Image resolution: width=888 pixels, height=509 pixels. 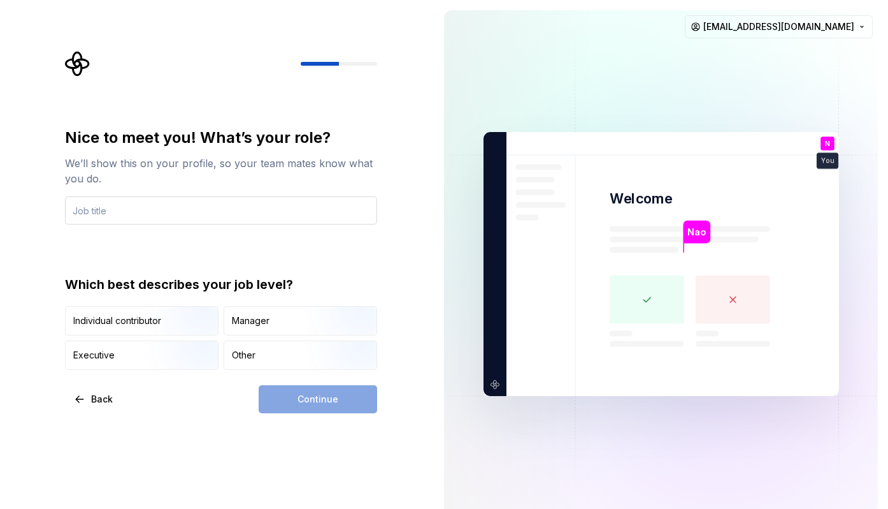 What do you see at coordinates (827, 143) in the screenshot?
I see `p: N` at bounding box center [827, 143].